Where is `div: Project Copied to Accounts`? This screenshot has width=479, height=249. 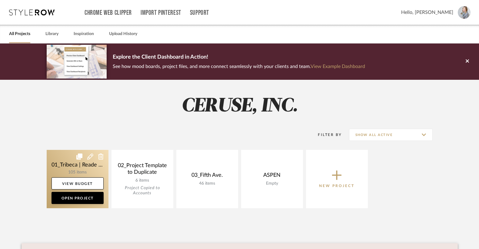 div: Project Copied to Accounts is located at coordinates (142, 191).